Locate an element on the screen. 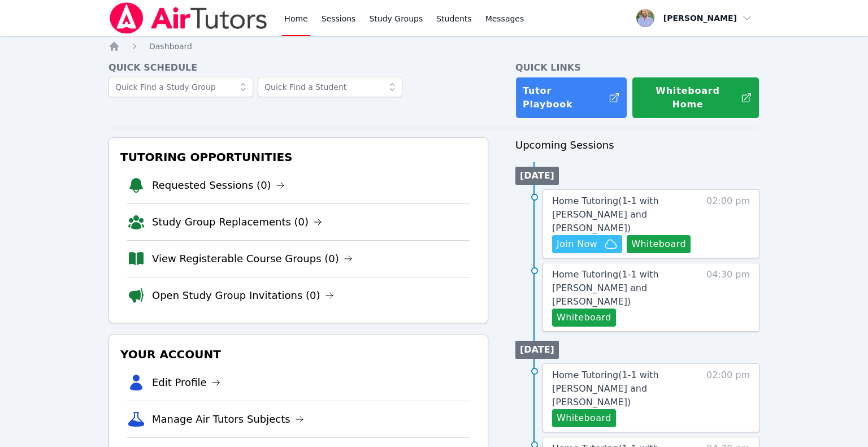  button: Join Now is located at coordinates (587, 244).